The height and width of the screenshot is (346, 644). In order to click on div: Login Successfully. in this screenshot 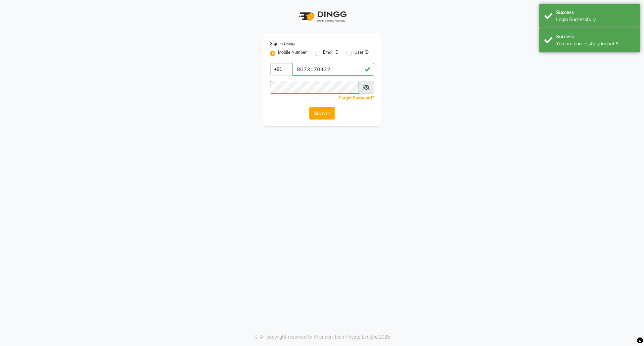, I will do `click(595, 20)`.